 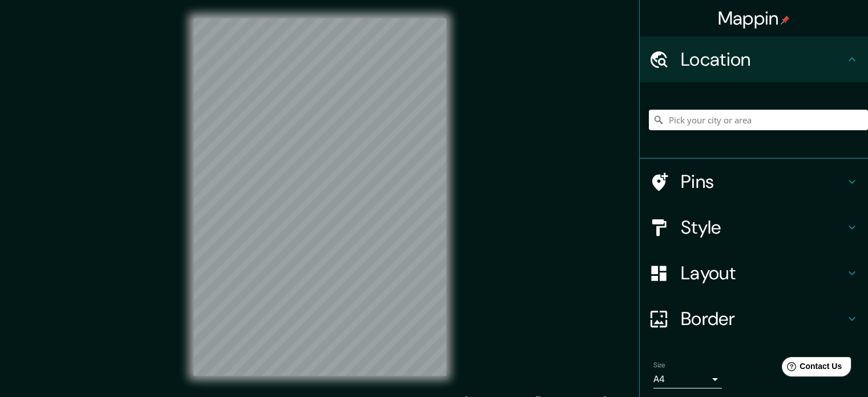 I want to click on div: Style, so click(x=754, y=227).